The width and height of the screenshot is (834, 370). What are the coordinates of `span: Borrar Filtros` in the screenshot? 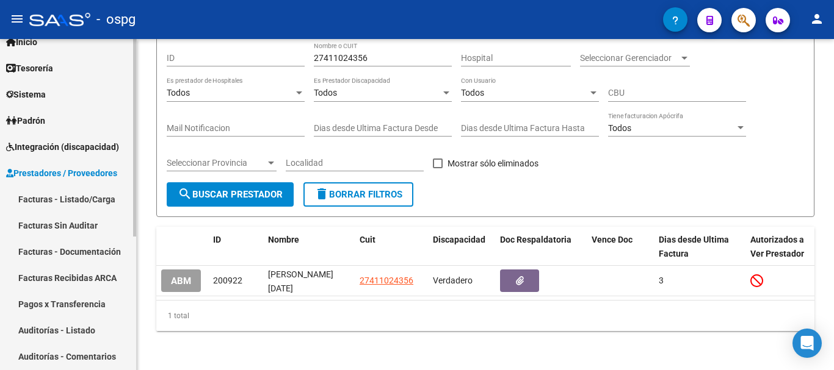 It's located at (358, 195).